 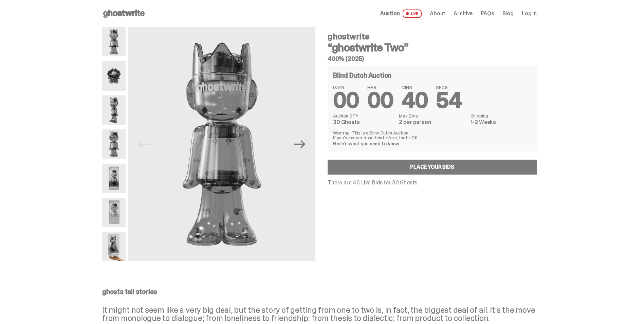 I want to click on dd: 2 per person, so click(x=433, y=122).